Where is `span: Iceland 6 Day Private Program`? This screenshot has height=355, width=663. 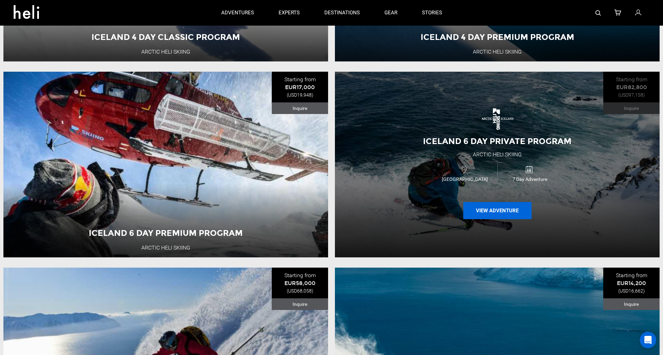
span: Iceland 6 Day Private Program is located at coordinates (497, 141).